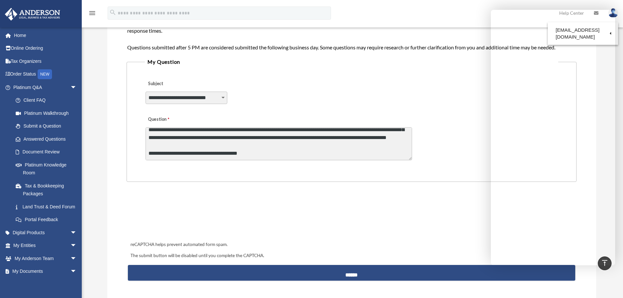 This screenshot has width=623, height=298. Describe the element at coordinates (45, 271) in the screenshot. I see `a: My Documentsarrow_drop_down` at that location.